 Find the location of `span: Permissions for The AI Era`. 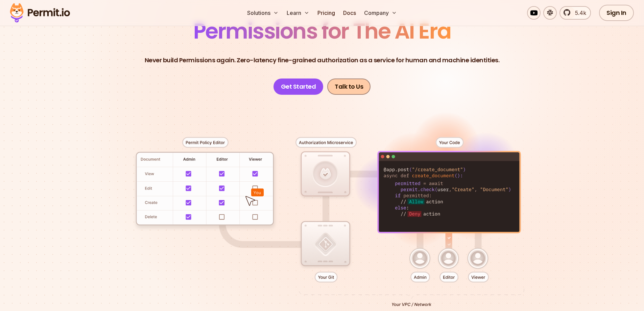

span: Permissions for The AI Era is located at coordinates (322, 31).